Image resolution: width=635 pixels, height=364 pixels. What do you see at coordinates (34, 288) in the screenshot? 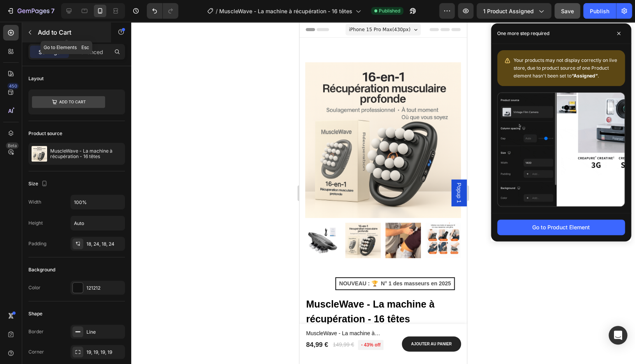
I see `div: Color` at bounding box center [34, 288].